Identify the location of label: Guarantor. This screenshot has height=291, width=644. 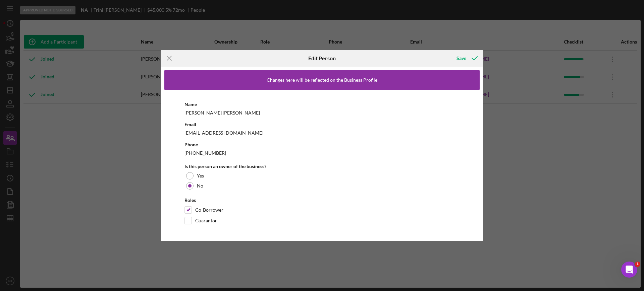
(206, 221).